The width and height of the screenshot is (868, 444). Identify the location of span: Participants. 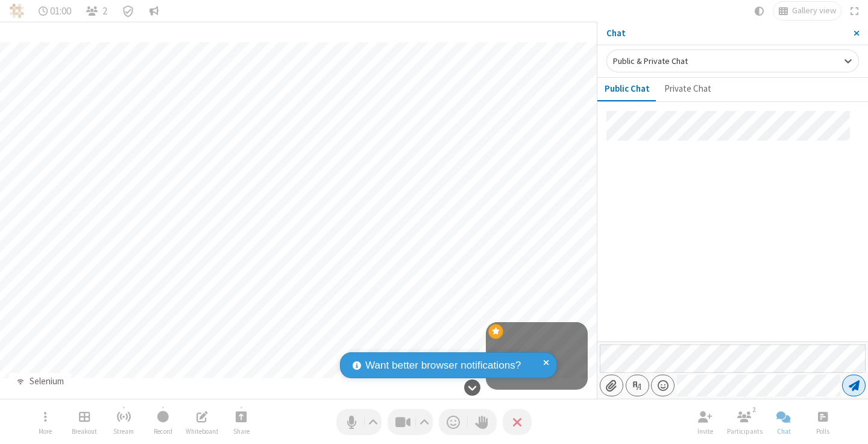
(745, 431).